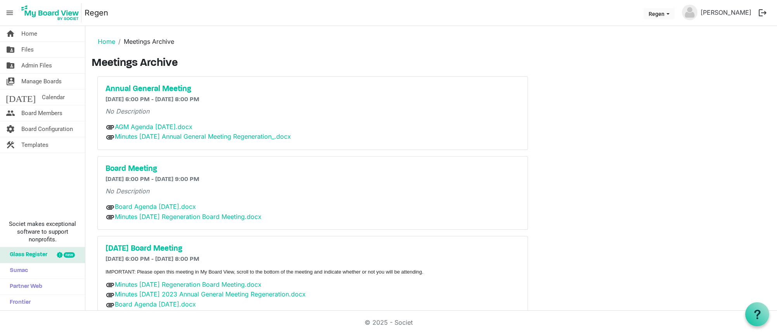  What do you see at coordinates (26, 255) in the screenshot?
I see `span: Glass Register` at bounding box center [26, 255].